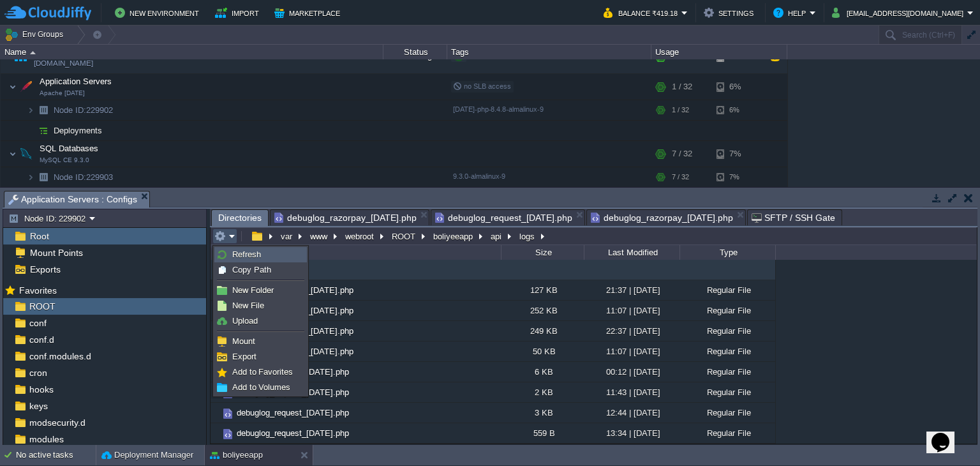  I want to click on div: 7%, so click(737, 177).